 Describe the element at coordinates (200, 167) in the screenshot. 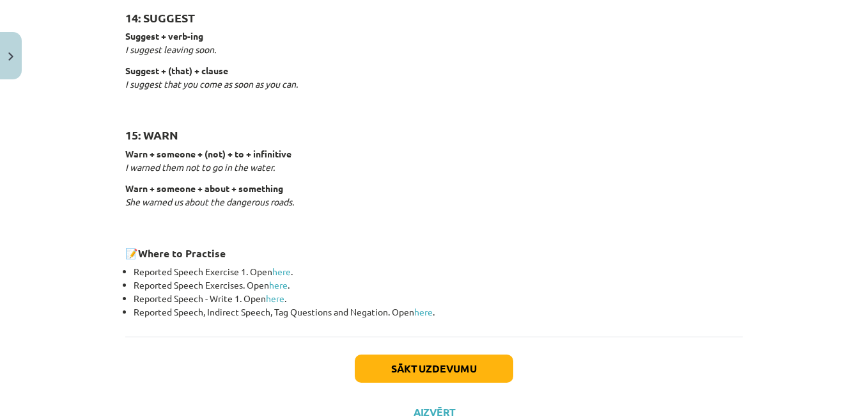

I see `em: I warned them not to go in the water.` at that location.